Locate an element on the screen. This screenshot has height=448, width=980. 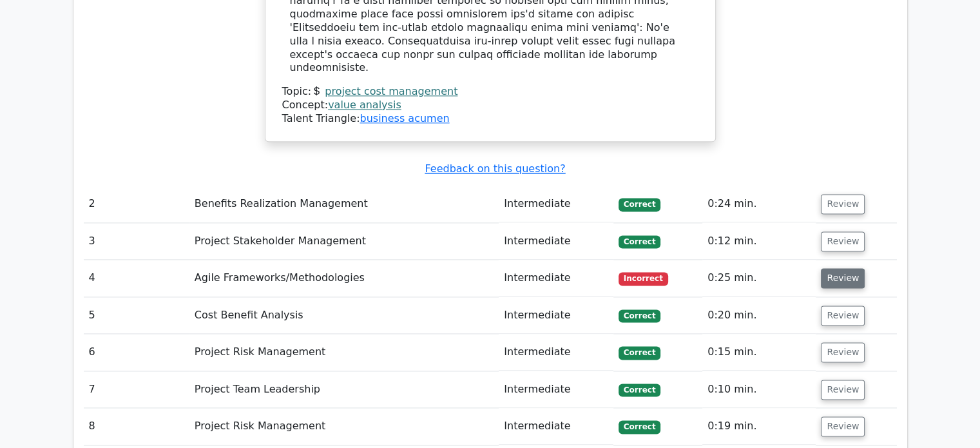
td: 5 is located at coordinates (137, 315).